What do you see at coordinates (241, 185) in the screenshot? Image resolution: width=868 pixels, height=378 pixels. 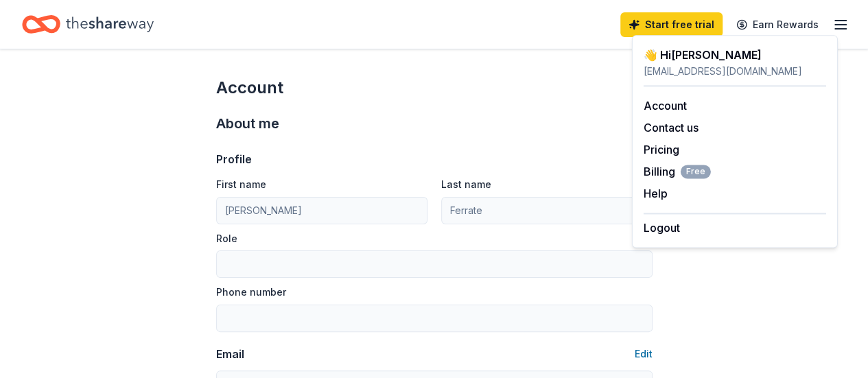 I see `label: First name` at bounding box center [241, 185].